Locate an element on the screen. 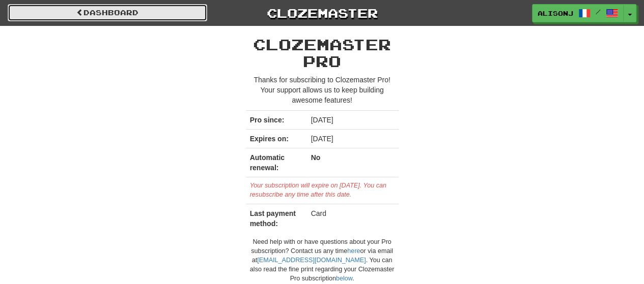 This screenshot has width=644, height=284. strong: Pro since: is located at coordinates (267, 120).